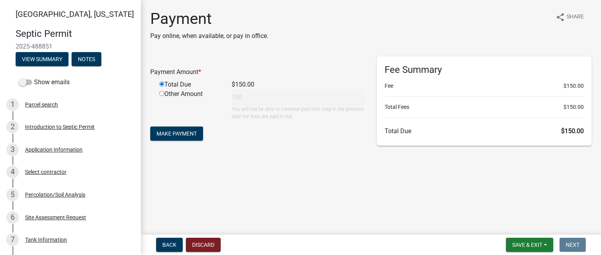 This screenshot has height=255, width=601. What do you see at coordinates (13, 195) in the screenshot?
I see `div: 5` at bounding box center [13, 195].